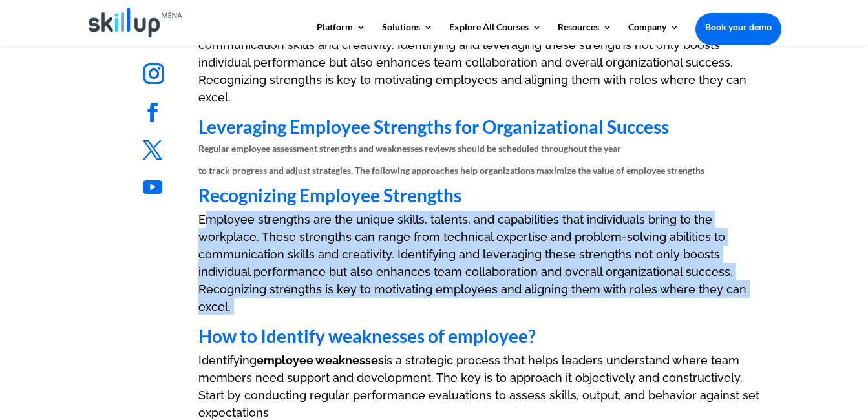 The image size is (868, 420). I want to click on span: How to Identify weaknesses of employee?, so click(367, 336).